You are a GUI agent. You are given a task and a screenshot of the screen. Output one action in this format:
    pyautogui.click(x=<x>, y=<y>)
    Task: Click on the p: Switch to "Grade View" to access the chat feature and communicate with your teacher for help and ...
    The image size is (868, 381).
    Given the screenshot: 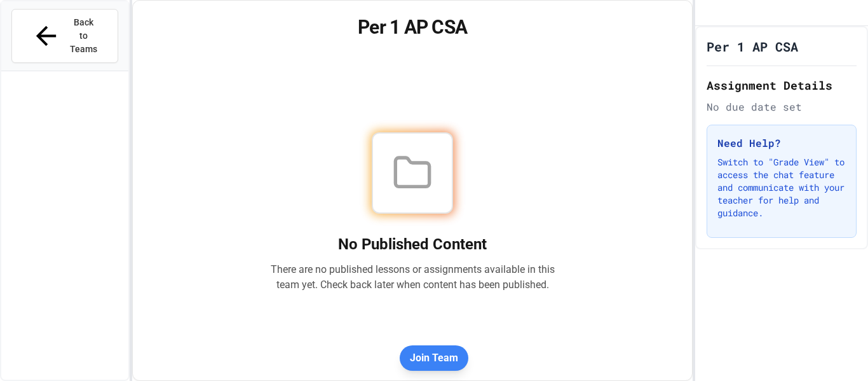 What is the action you would take?
    pyautogui.click(x=782, y=188)
    